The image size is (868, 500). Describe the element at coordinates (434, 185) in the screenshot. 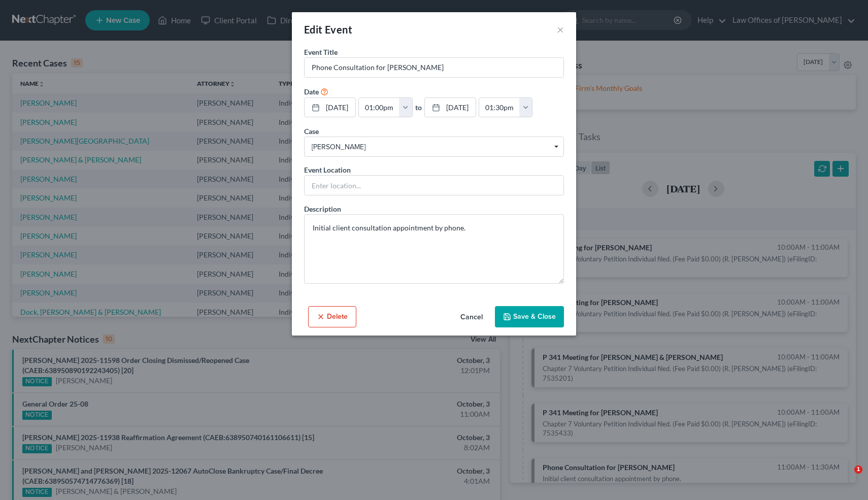

I see `input: Enter location...` at that location.